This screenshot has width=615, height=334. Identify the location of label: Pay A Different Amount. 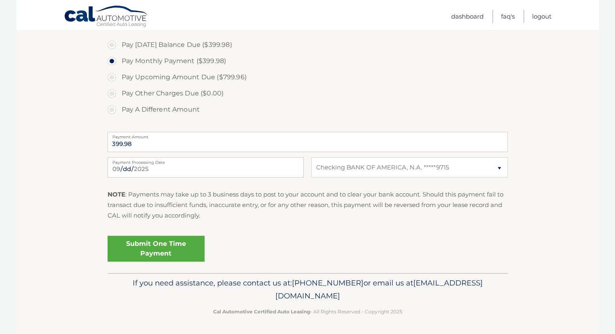
(308, 110).